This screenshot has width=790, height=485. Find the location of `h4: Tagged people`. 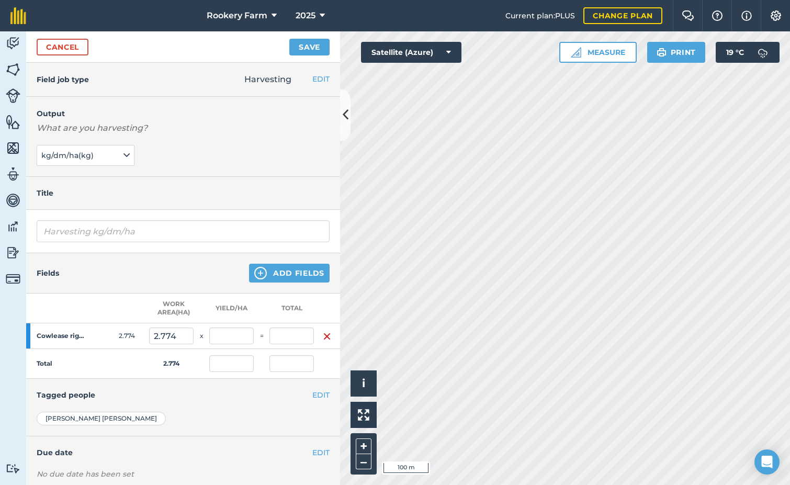

h4: Tagged people is located at coordinates (183, 395).